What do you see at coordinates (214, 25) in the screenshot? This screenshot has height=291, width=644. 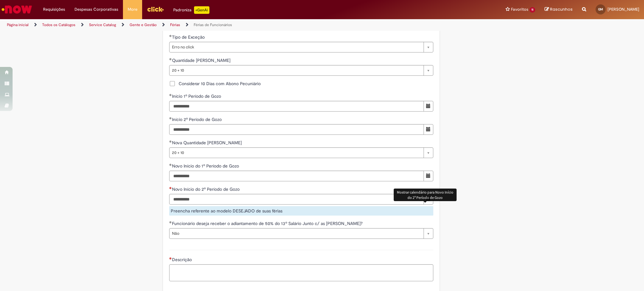 I see `ul: Trilhas de página` at bounding box center [214, 25].